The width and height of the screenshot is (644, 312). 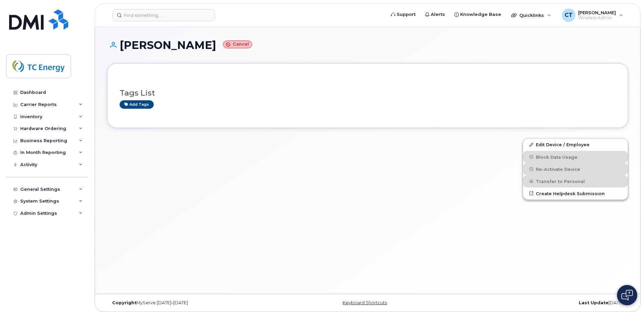 I want to click on strong: Last Update, so click(x=594, y=303).